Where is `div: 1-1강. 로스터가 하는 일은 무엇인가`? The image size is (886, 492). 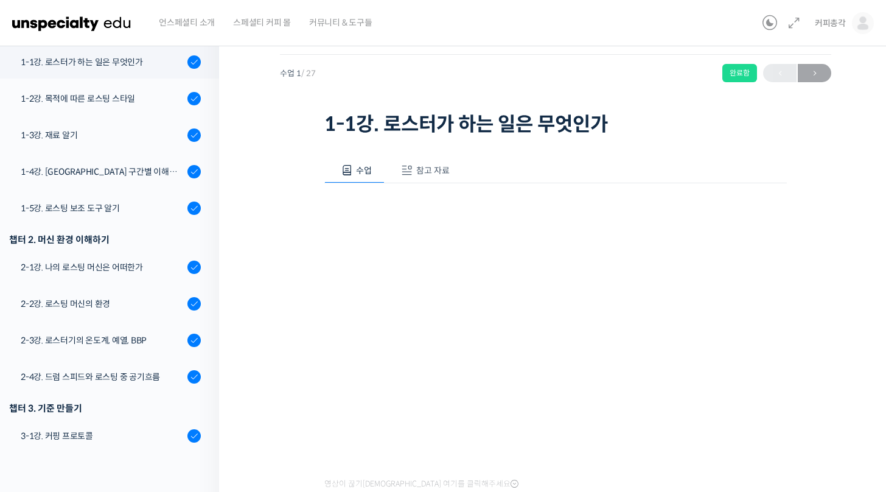 div: 1-1강. 로스터가 하는 일은 무엇인가 is located at coordinates (102, 62).